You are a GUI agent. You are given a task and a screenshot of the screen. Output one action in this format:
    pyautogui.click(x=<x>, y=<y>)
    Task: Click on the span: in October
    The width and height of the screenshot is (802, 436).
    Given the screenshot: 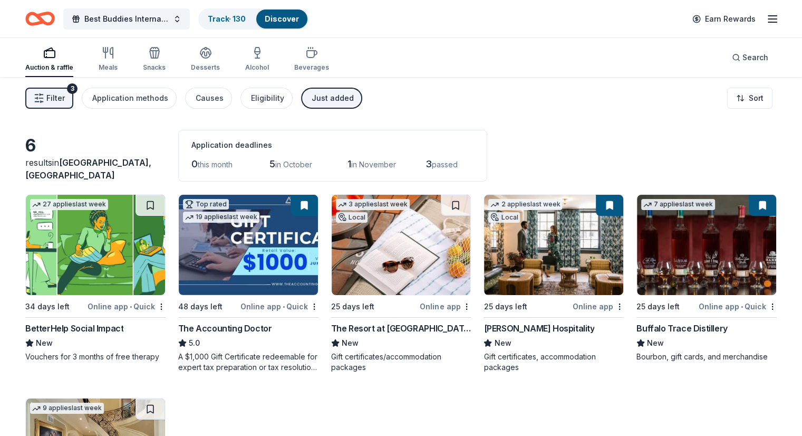 What is the action you would take?
    pyautogui.click(x=294, y=164)
    